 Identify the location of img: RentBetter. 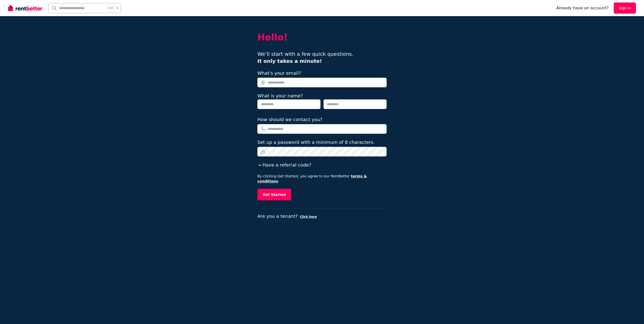
(25, 8).